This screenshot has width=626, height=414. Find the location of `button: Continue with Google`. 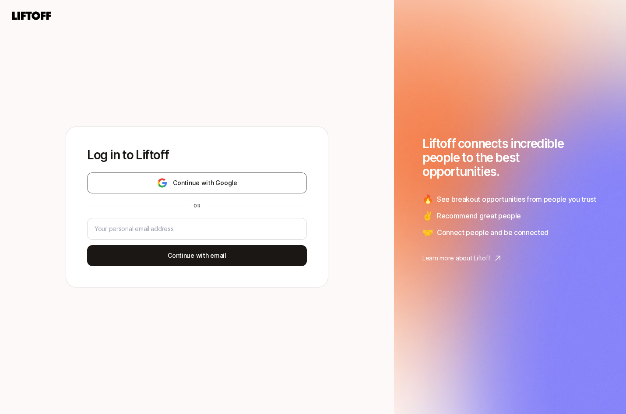

button: Continue with Google is located at coordinates (197, 183).